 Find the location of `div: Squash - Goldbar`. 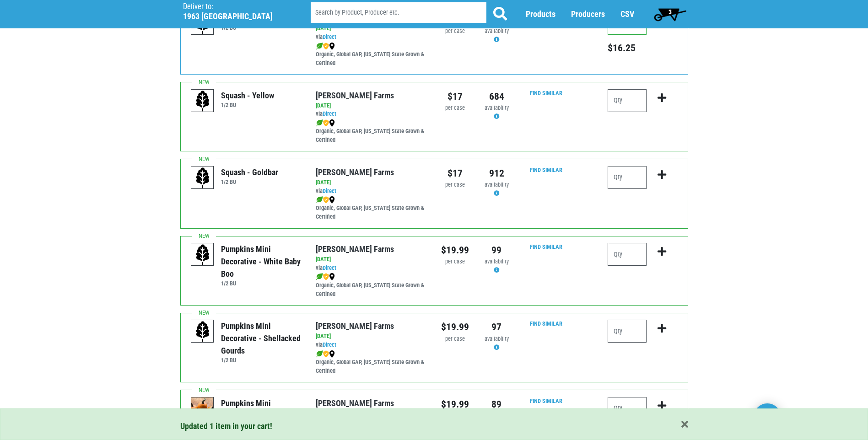

div: Squash - Goldbar is located at coordinates (249, 172).